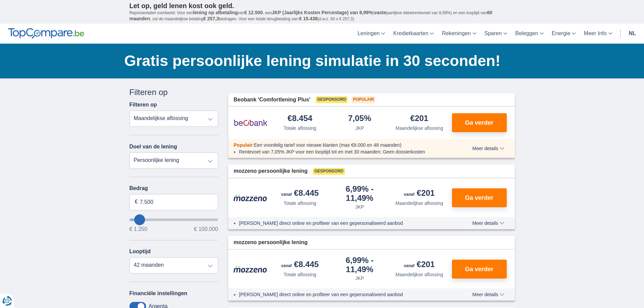 The height and width of the screenshot is (308, 644). I want to click on h1: Gratis persoonlijke lening simulatie in 30 seconden!, so click(319, 61).